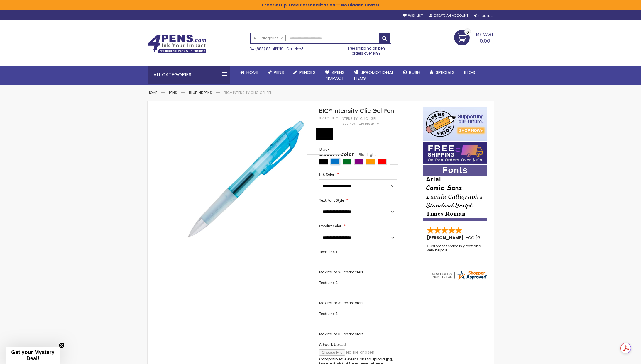 The image size is (641, 364). Describe the element at coordinates (370, 162) in the screenshot. I see `div: Orange` at that location.